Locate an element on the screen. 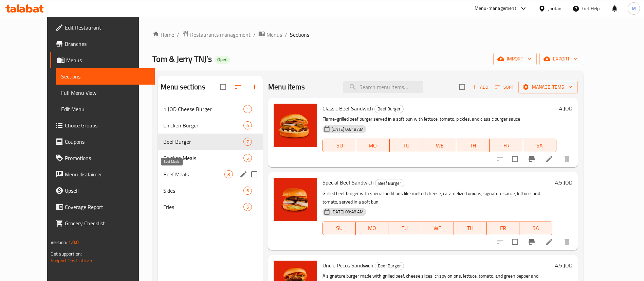 This screenshot has width=644, height=281. span: Chicken Burger is located at coordinates (203, 125).